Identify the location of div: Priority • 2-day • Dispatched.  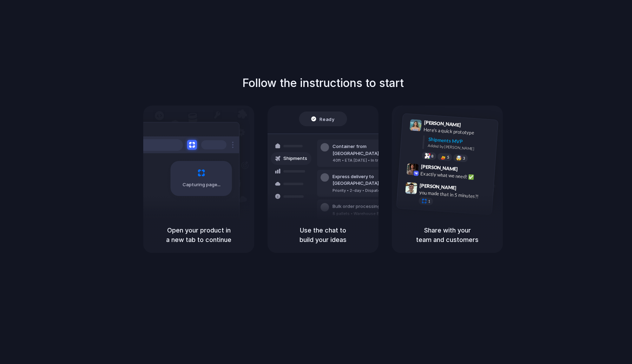
(370, 190).